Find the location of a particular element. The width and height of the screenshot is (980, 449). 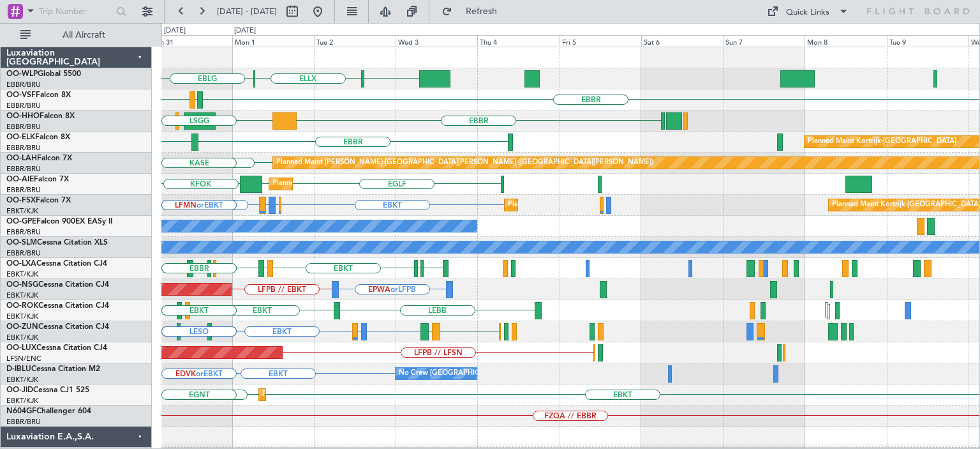

div: Tue 2 is located at coordinates (355, 41).